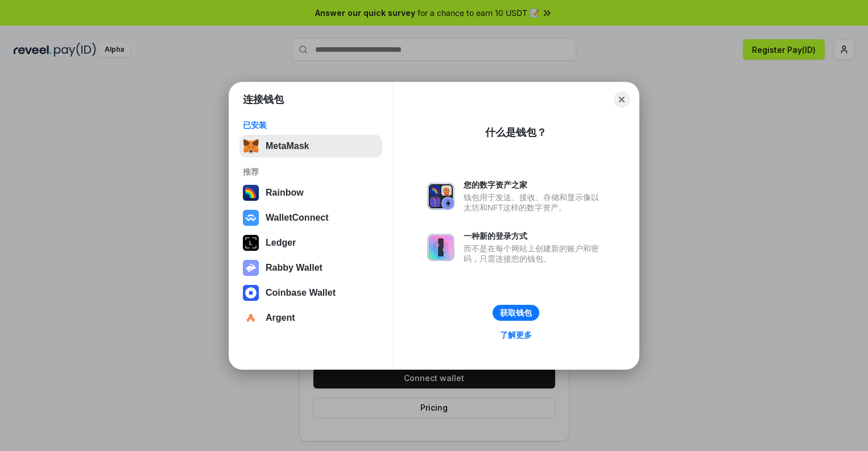 The image size is (868, 451). Describe the element at coordinates (311, 125) in the screenshot. I see `div: 已安装` at that location.